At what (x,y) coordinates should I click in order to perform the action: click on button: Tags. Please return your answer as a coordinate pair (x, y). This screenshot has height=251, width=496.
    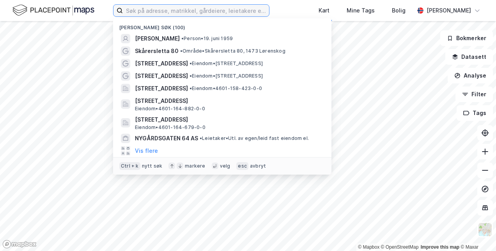
    Looking at the image, I should click on (474, 113).